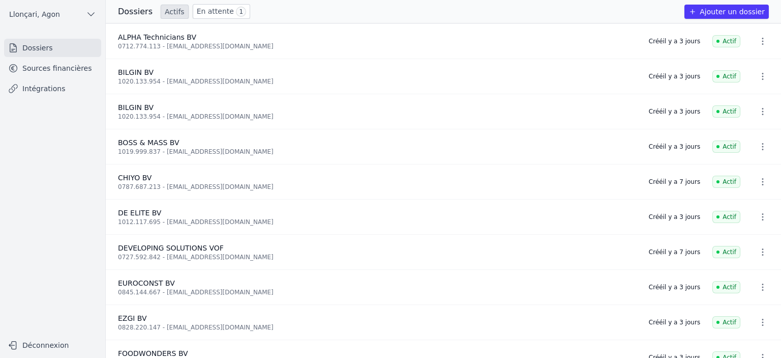 This screenshot has height=358, width=781. I want to click on button: Llonçari, Agon, so click(52, 14).